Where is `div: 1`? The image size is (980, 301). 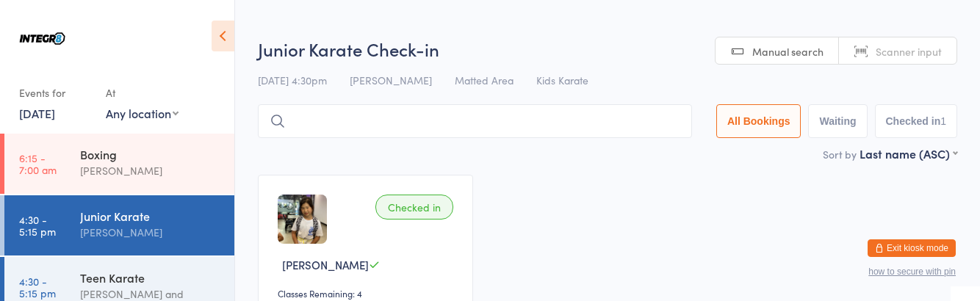
div: 1 is located at coordinates (943, 121).